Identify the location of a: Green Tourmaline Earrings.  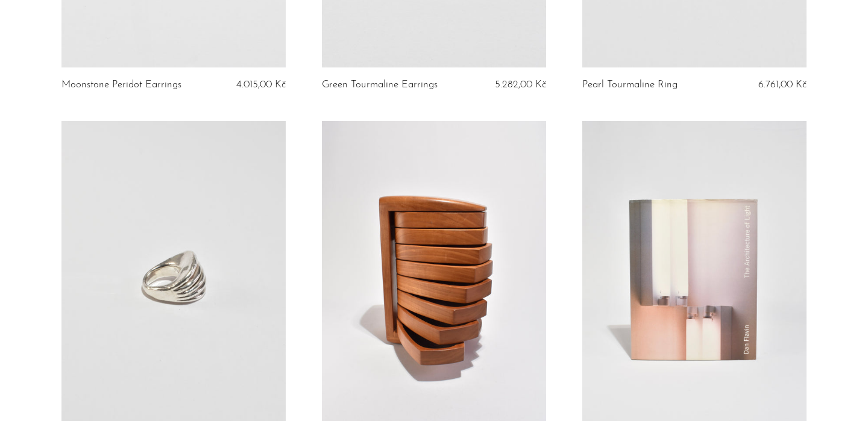
(380, 85).